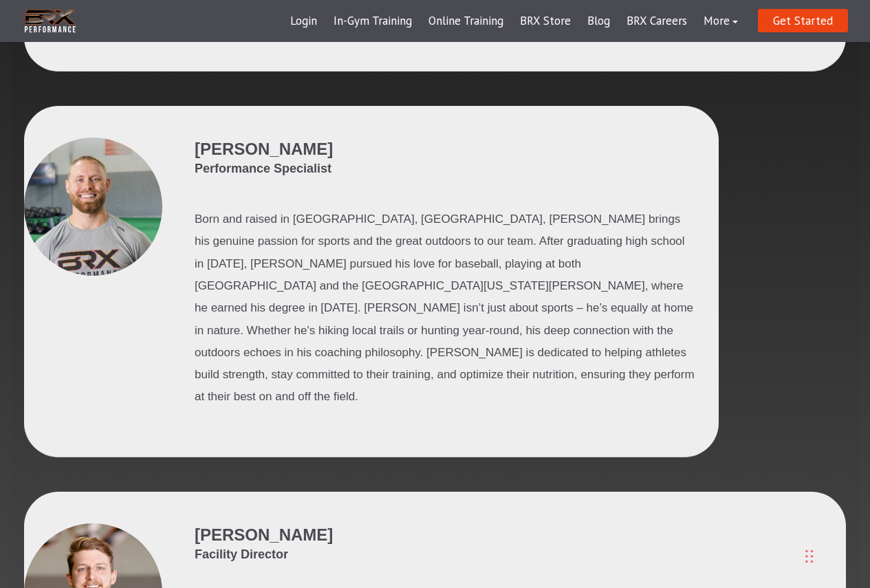 This screenshot has width=870, height=588. What do you see at coordinates (373, 21) in the screenshot?
I see `a: In-Gym Training` at bounding box center [373, 21].